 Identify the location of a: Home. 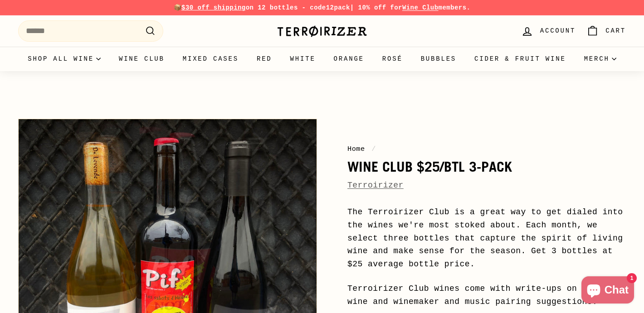
(356, 149).